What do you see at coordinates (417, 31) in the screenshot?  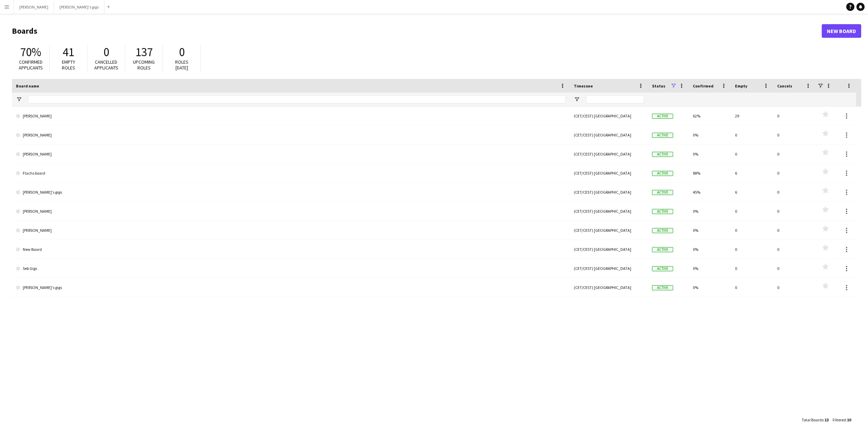 I see `h1: Boards` at bounding box center [417, 31].